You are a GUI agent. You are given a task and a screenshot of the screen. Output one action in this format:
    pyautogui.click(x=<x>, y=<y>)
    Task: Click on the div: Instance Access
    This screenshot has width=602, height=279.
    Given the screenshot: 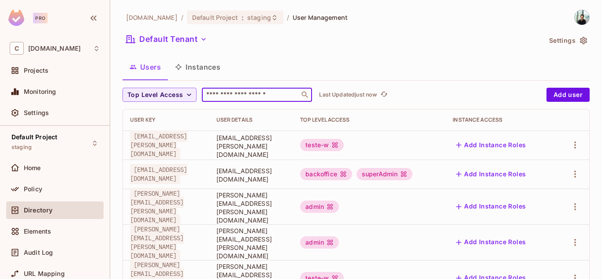 What is the action you would take?
    pyautogui.click(x=500, y=120)
    